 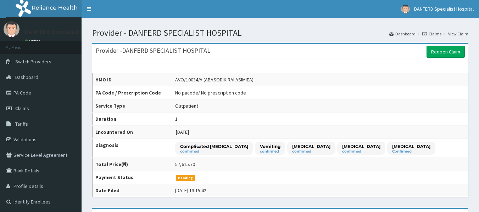 What do you see at coordinates (22, 124) in the screenshot?
I see `span: Tariffs` at bounding box center [22, 124].